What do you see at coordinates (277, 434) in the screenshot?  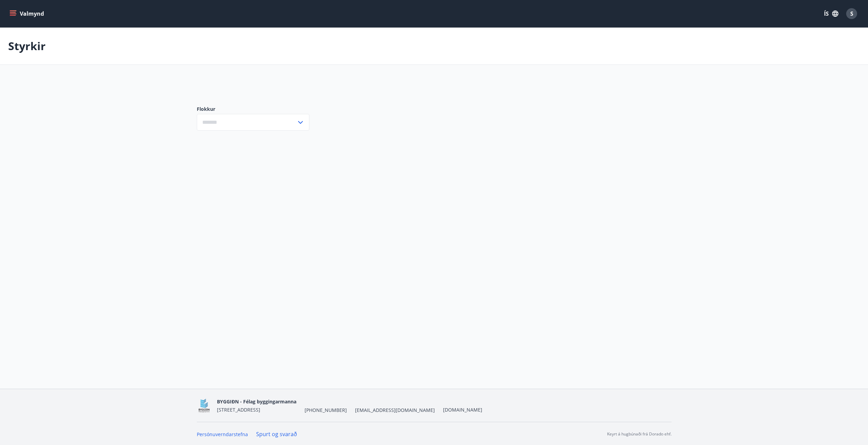 I see `a: Spurt og svarað` at bounding box center [277, 434].